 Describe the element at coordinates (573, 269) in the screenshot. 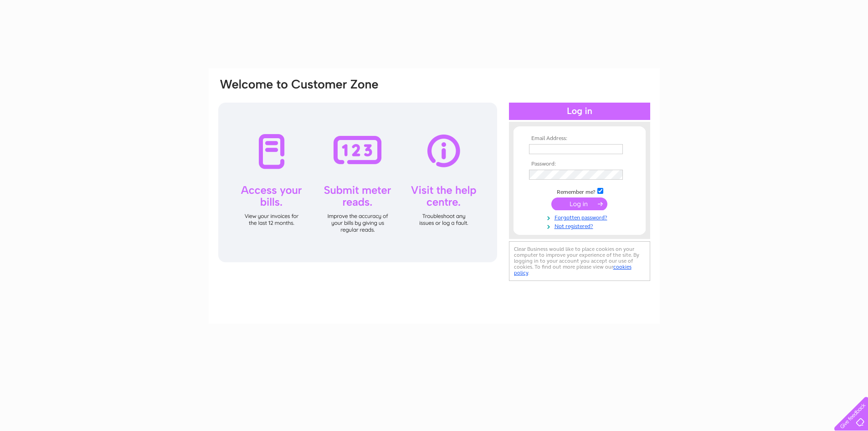

I see `a: cookies policy` at that location.